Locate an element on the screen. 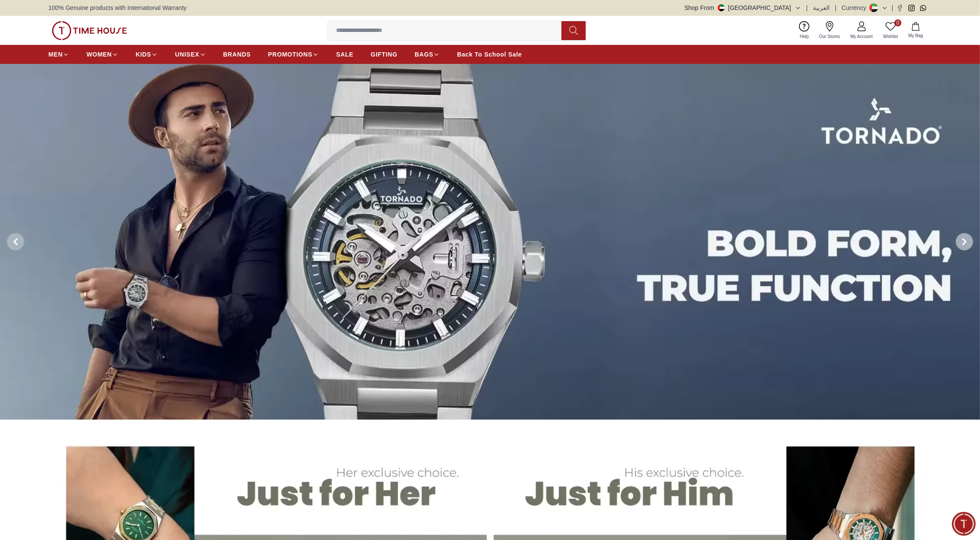 The width and height of the screenshot is (980, 540). button: My Bag is located at coordinates (916, 30).